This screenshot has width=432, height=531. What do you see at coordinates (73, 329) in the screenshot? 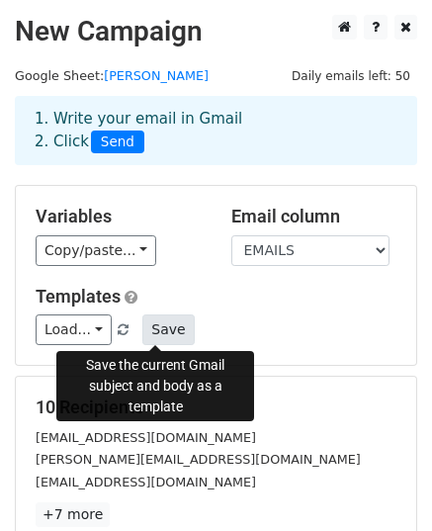
I see `a: Load...` at bounding box center [73, 329].